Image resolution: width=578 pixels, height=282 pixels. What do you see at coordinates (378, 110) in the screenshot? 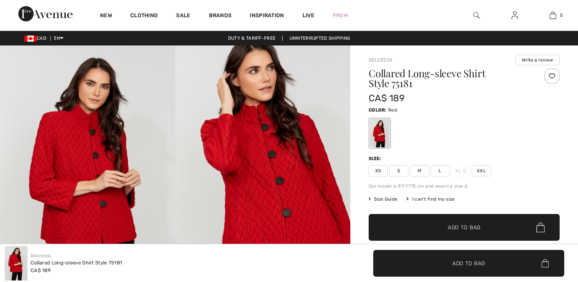
I see `span: Color:` at bounding box center [378, 110].